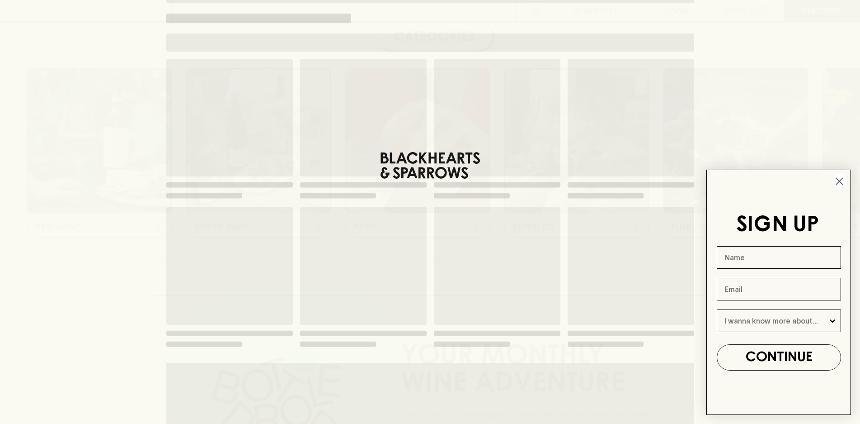  I want to click on button: Close dialog, so click(840, 181).